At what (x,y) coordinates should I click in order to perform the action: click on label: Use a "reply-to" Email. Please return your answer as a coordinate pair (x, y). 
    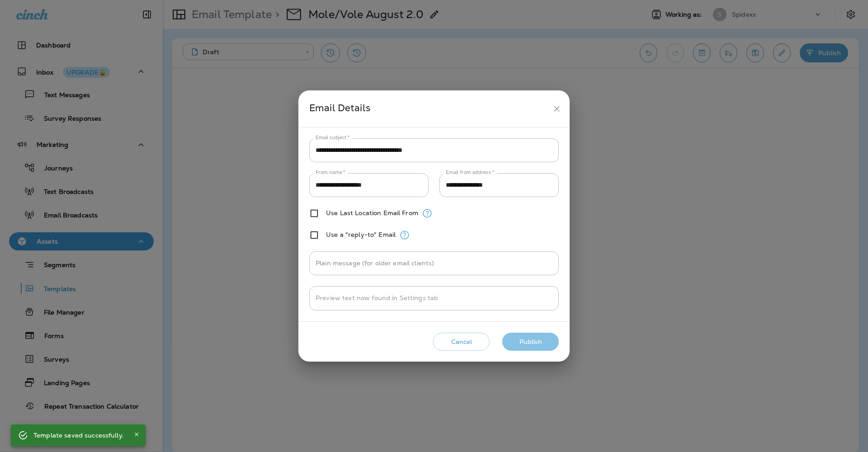
    Looking at the image, I should click on (361, 234).